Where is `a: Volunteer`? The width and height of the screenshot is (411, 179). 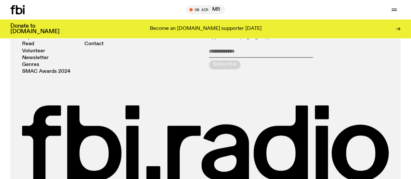 a: Volunteer is located at coordinates (33, 51).